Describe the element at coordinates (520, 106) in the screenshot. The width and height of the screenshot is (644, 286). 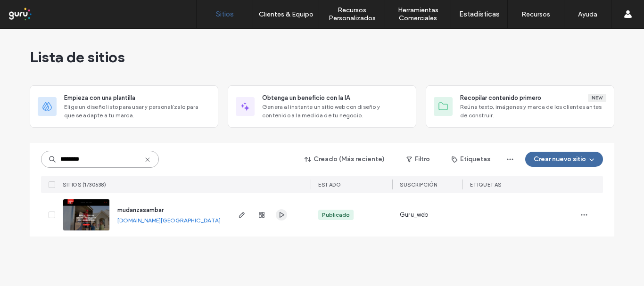
I see `div: Recopilar contenido primeroNewReúna texto, imágenes y marca de los clientes antes de construir.` at that location.